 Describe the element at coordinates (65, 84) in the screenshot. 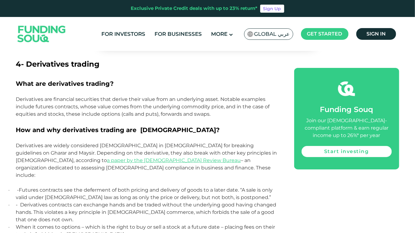

I see `span: What are derivatives trading?` at that location.